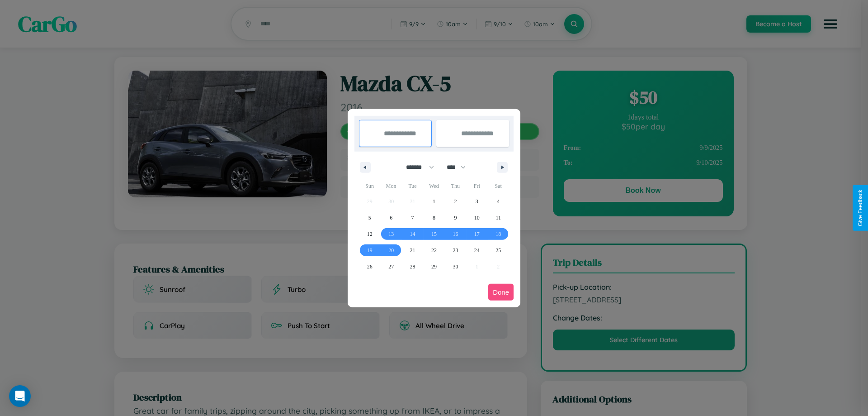  What do you see at coordinates (498, 251) in the screenshot?
I see `span: 25` at bounding box center [498, 251].